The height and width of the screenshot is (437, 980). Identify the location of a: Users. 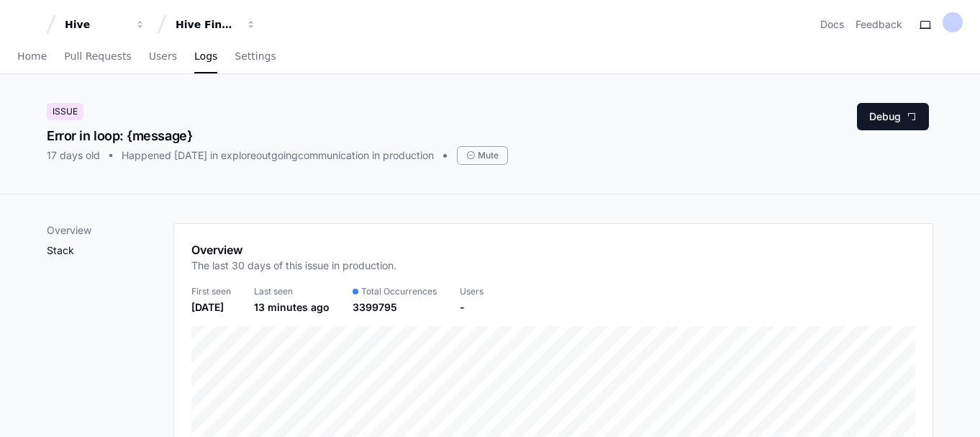
(163, 57).